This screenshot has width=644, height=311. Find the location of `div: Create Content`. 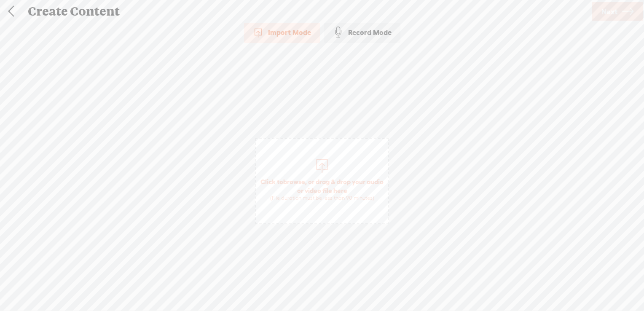

div: Create Content is located at coordinates (306, 11).